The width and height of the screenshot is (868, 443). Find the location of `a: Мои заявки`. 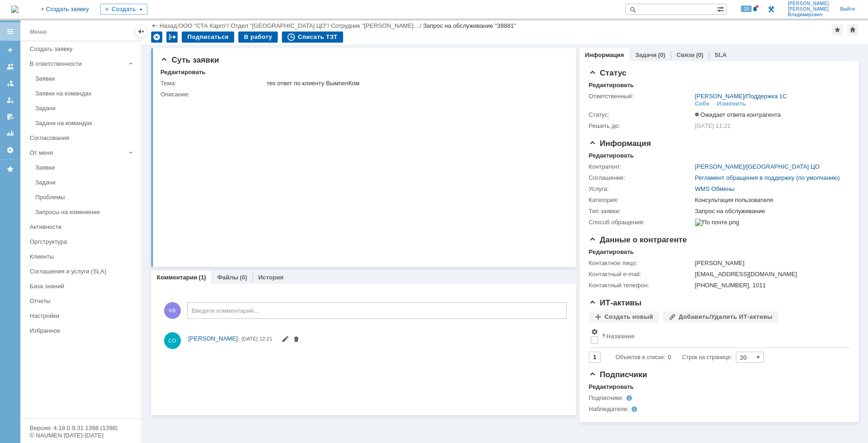

a: Мои заявки is located at coordinates (10, 100).